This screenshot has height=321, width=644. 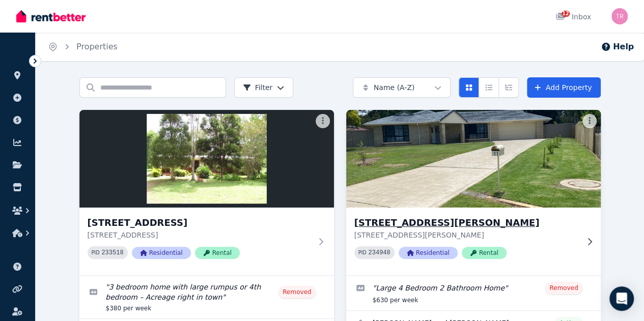 I want to click on span: Filter, so click(x=258, y=88).